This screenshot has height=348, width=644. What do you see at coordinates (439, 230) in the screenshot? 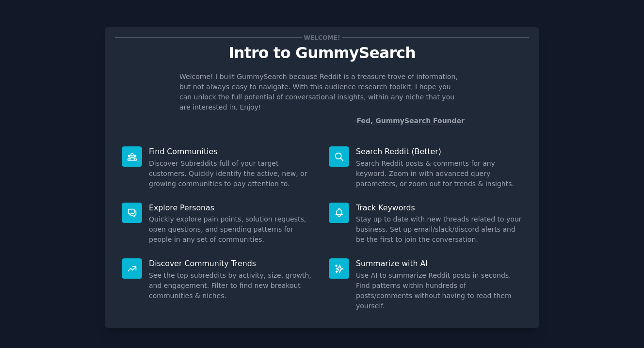
I see `dd: Stay up to date with new threads related to your business. Set up email/slack/discord alerts and ...` at bounding box center [439, 230].